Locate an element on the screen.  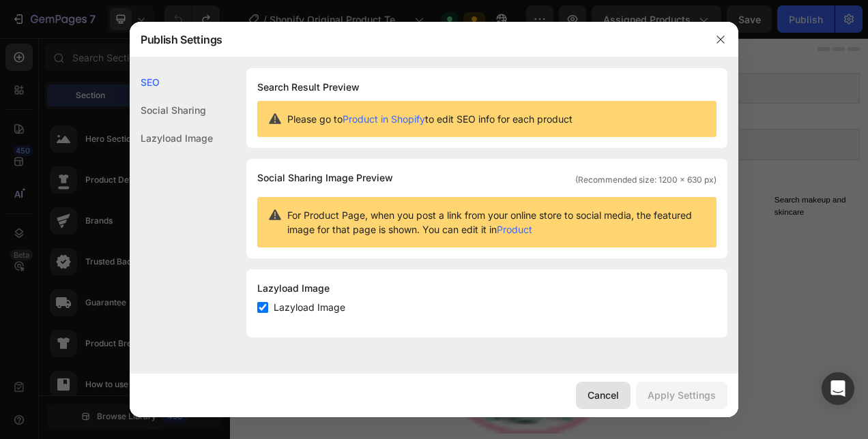
div: NEW is located at coordinates (188, 232).